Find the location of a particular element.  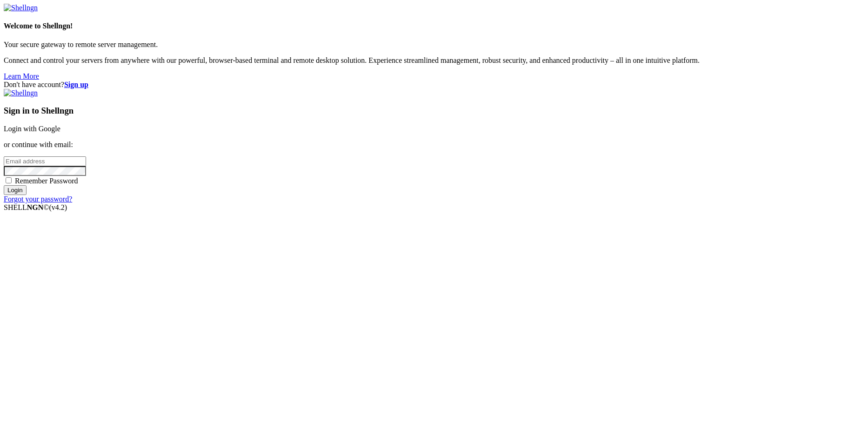

strong: Sign up is located at coordinates (76, 84).